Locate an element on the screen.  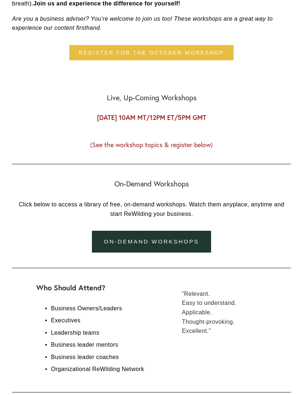
p: Click below to access a library of free, on-demand workshops. Watch them anyplace, anytime and st... is located at coordinates (151, 209).